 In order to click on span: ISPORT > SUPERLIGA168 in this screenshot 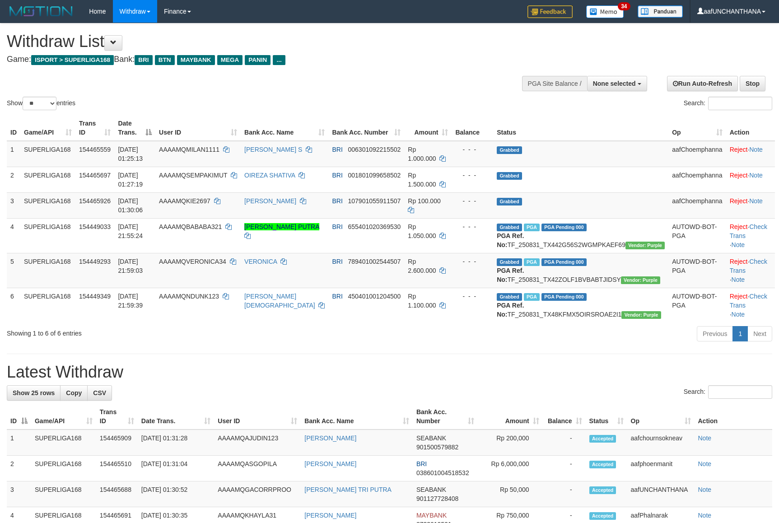, I will do `click(72, 60)`.